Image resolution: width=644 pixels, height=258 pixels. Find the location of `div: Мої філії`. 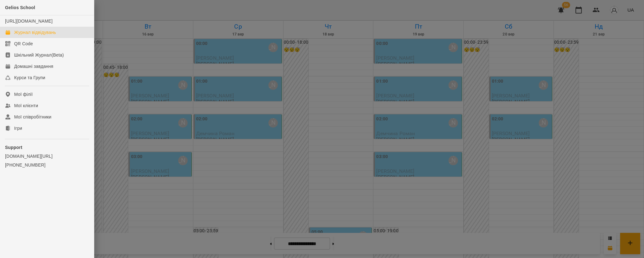

div: Мої філії is located at coordinates (23, 94).